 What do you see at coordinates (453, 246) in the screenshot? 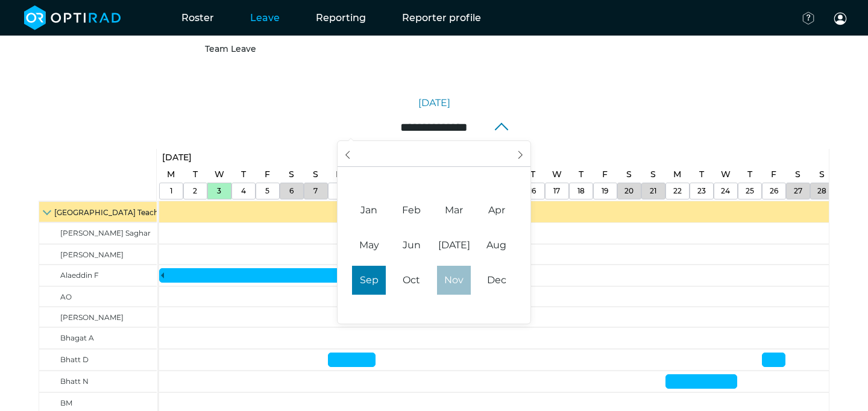
I see `span: July 1, 2025` at bounding box center [453, 246].